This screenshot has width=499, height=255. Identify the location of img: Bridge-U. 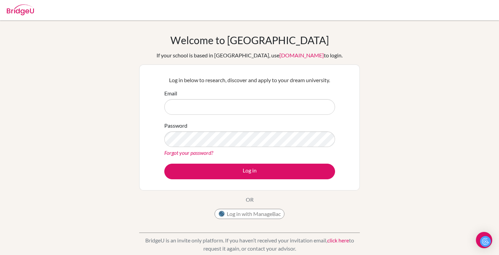
(20, 10).